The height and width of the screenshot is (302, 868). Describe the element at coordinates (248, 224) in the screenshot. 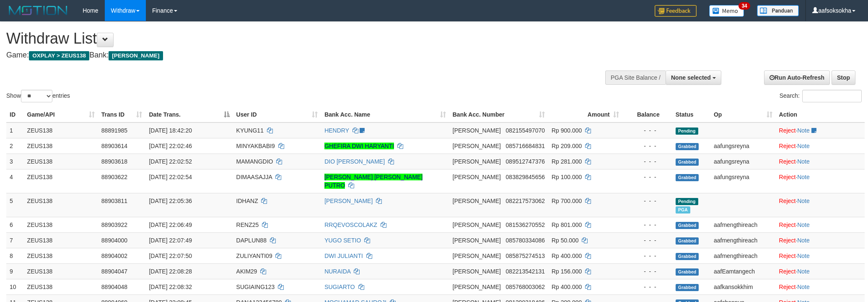

I see `span: RENZ25` at that location.